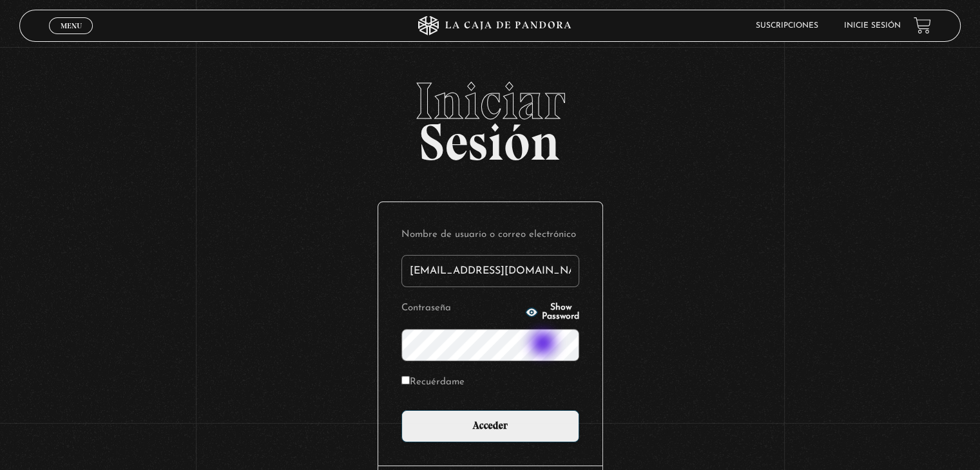  I want to click on h2: Sesión, so click(490, 116).